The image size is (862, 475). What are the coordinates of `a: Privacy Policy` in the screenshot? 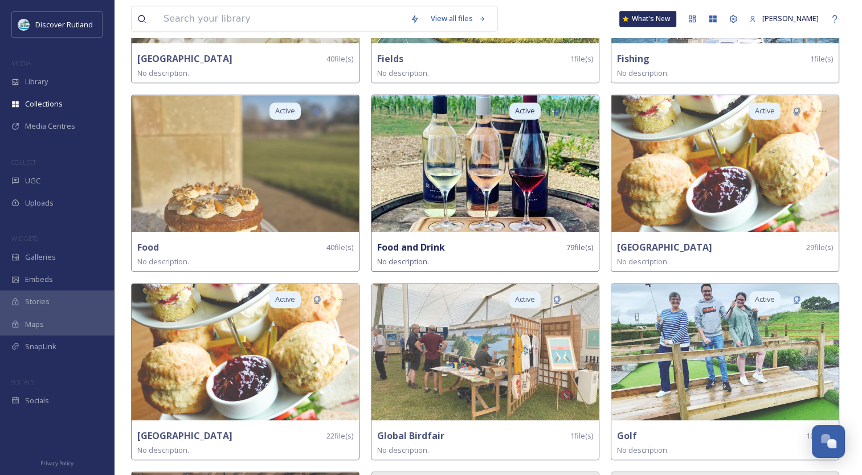 It's located at (57, 463).